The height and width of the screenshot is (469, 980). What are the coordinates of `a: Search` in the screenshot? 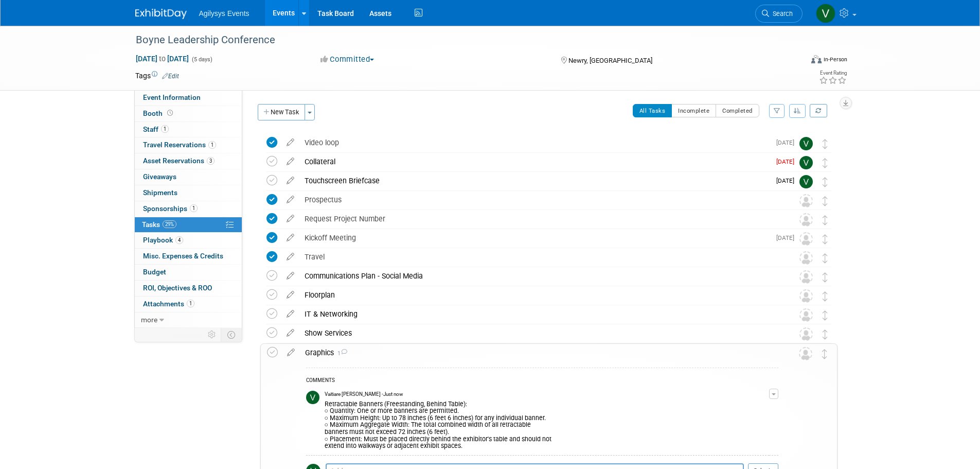 It's located at (779, 13).